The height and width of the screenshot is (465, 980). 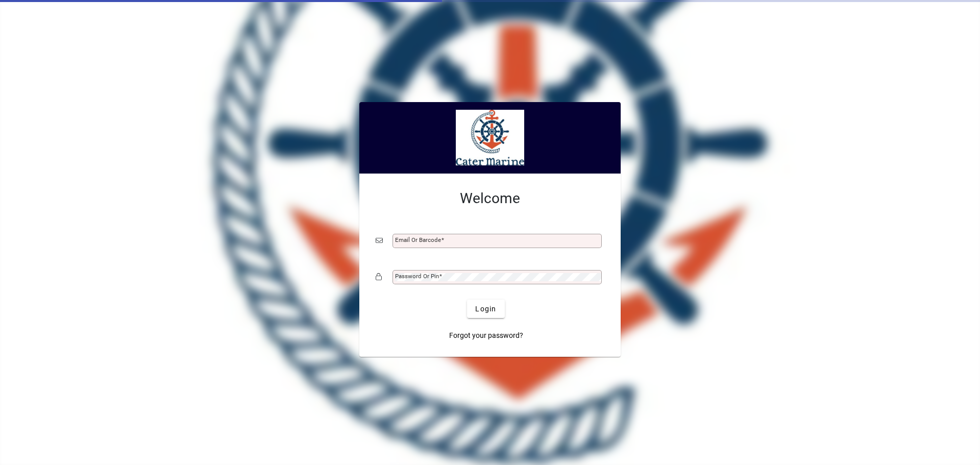 What do you see at coordinates (486, 309) in the screenshot?
I see `button: Login` at bounding box center [486, 309].